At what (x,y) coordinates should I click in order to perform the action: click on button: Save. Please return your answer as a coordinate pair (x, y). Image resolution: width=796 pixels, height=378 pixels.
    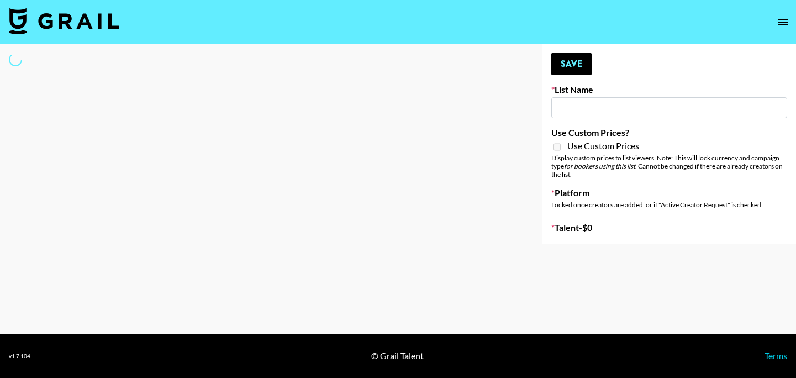
    Looking at the image, I should click on (571, 64).